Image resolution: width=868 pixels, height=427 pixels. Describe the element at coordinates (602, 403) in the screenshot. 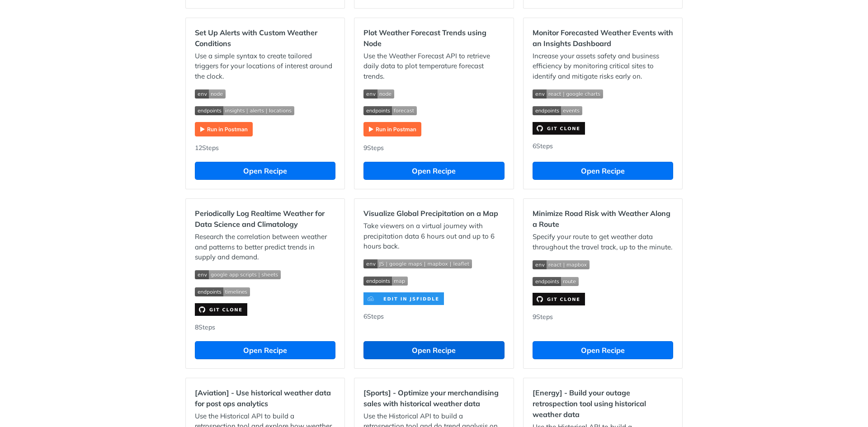

I see `h2: [Energy] - Build your outage retrospection tool using historical weather data` at that location.